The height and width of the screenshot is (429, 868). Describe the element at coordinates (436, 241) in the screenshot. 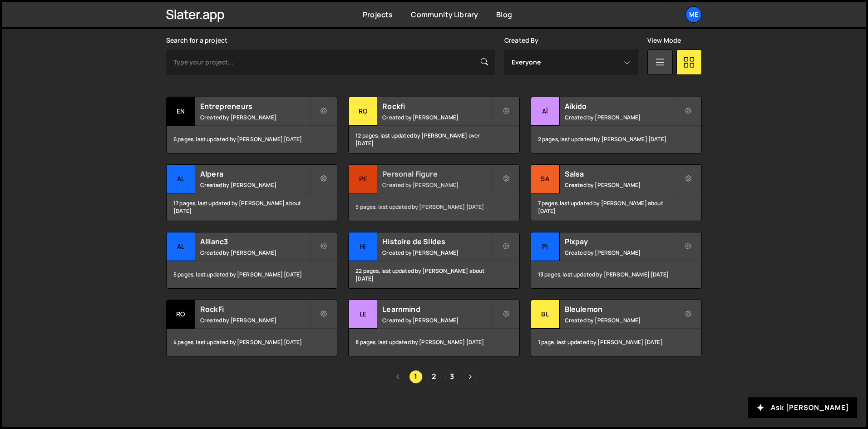

I see `h2: Histoire de Slides` at that location.